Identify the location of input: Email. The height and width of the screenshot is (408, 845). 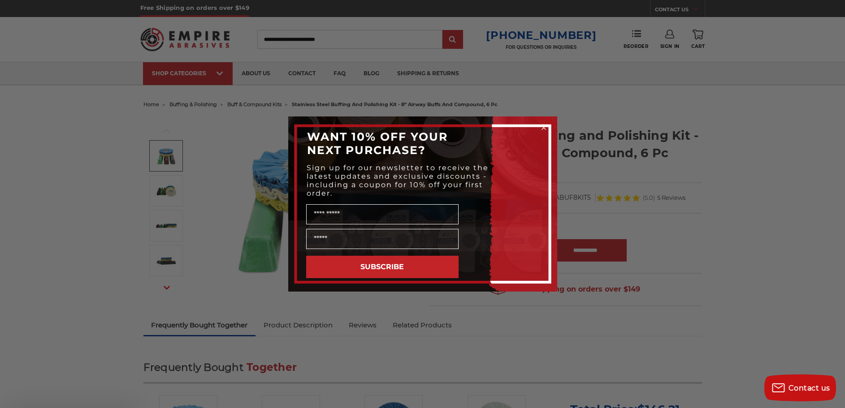
(382, 239).